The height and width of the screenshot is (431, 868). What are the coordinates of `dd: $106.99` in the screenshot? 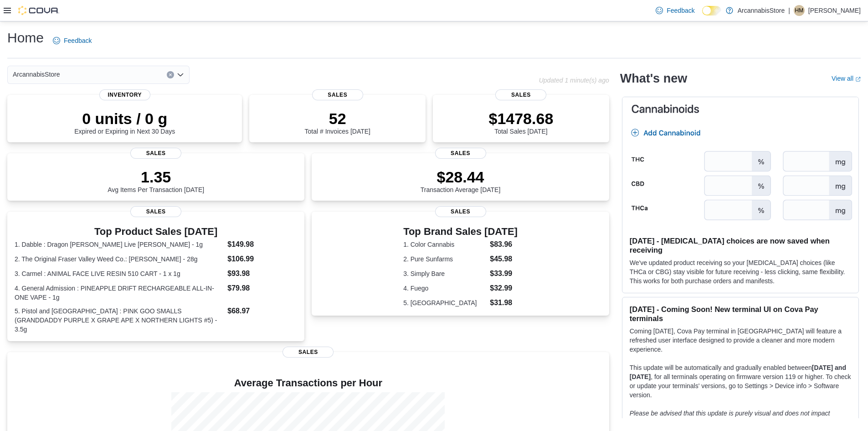 It's located at (262, 259).